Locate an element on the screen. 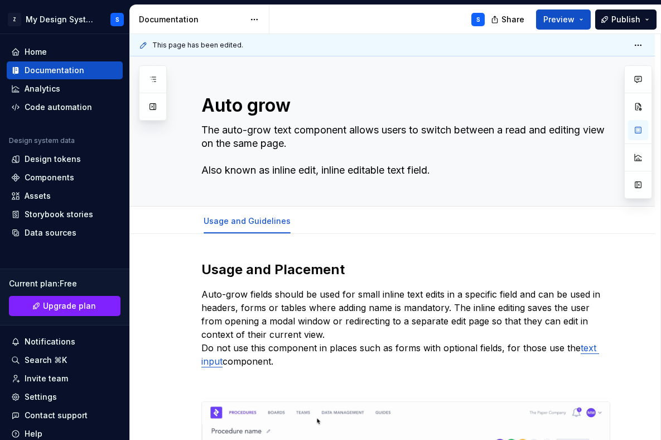  div: Current plan : Free is located at coordinates (65, 283).